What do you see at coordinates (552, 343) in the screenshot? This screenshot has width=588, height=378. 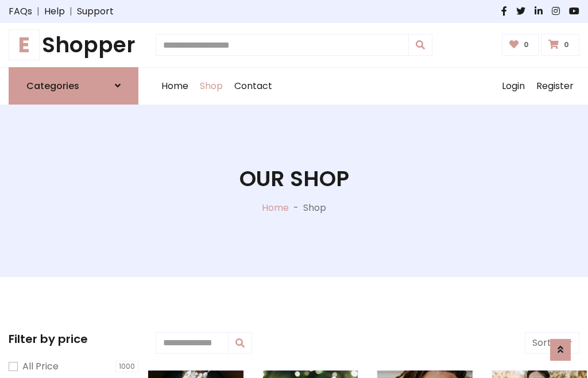 I see `button: Sort by` at bounding box center [552, 343].